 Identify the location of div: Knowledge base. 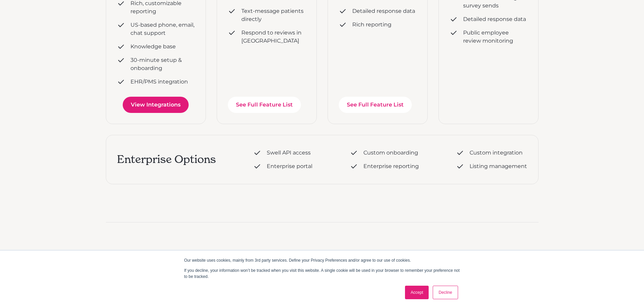
(153, 47).